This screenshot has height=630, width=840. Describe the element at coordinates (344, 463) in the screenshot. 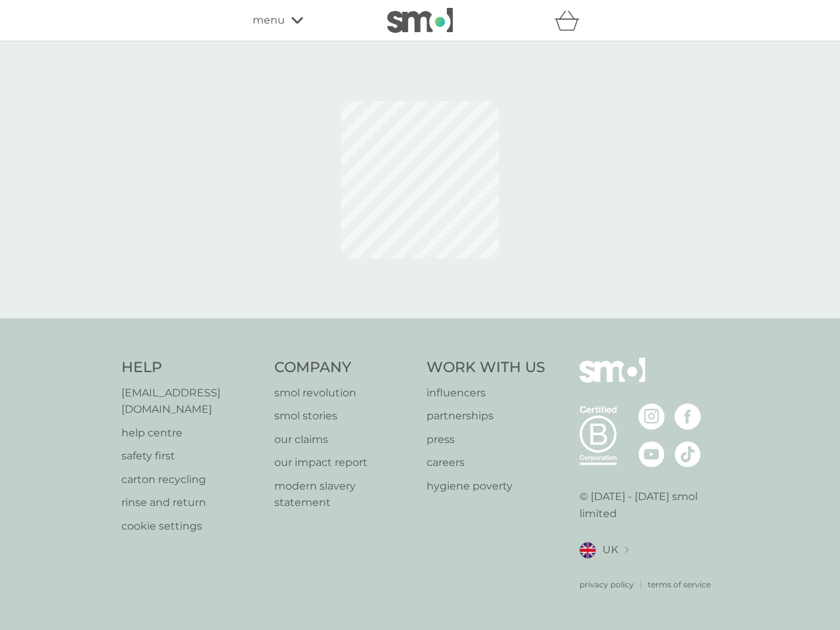

I see `a: our impact report` at that location.